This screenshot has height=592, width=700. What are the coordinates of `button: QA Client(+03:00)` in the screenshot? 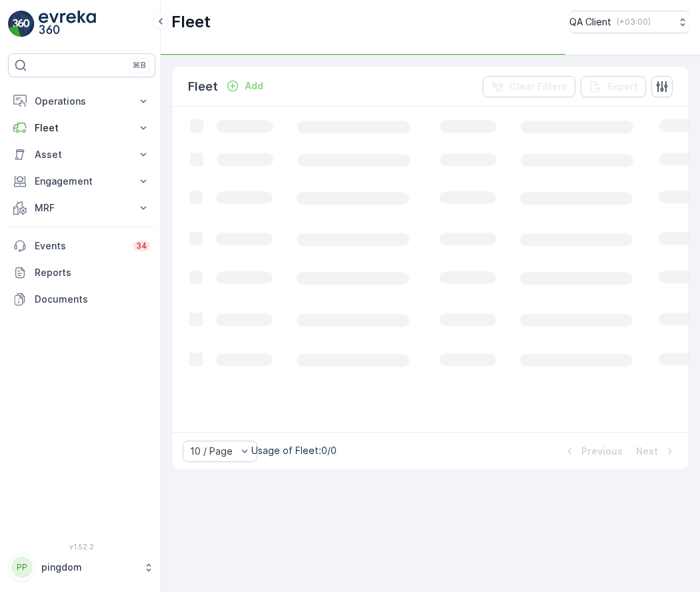 It's located at (629, 22).